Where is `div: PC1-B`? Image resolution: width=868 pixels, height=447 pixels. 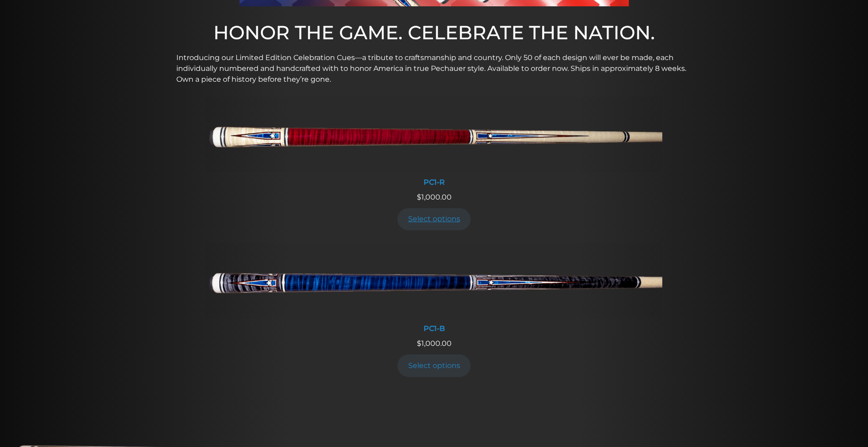
div: PC1-B is located at coordinates (434, 328).